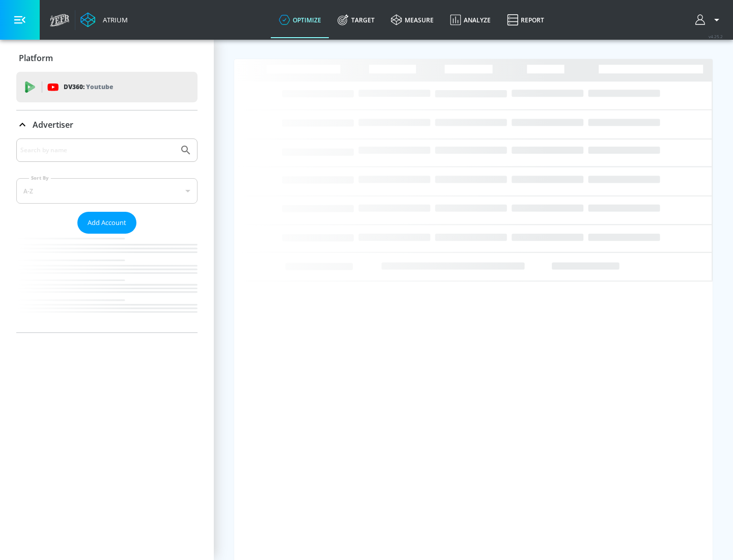  What do you see at coordinates (107, 87) in the screenshot?
I see `div: DV360: Youtube` at bounding box center [107, 87].